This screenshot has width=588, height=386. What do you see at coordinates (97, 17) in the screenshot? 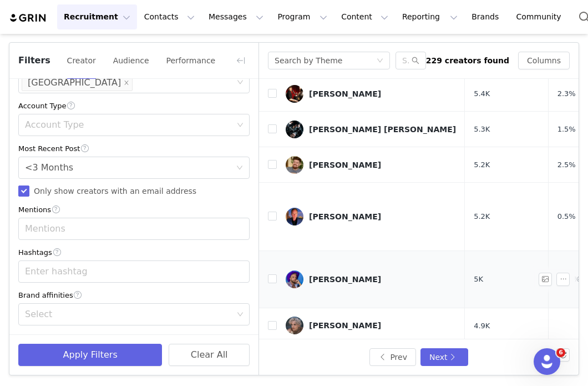
I see `button: Recruitment` at bounding box center [97, 17].